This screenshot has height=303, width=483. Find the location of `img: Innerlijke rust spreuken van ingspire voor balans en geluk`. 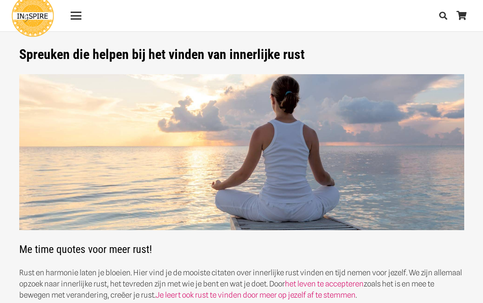

img: Innerlijke rust spreuken van ingspire voor balans en geluk is located at coordinates (242, 153).